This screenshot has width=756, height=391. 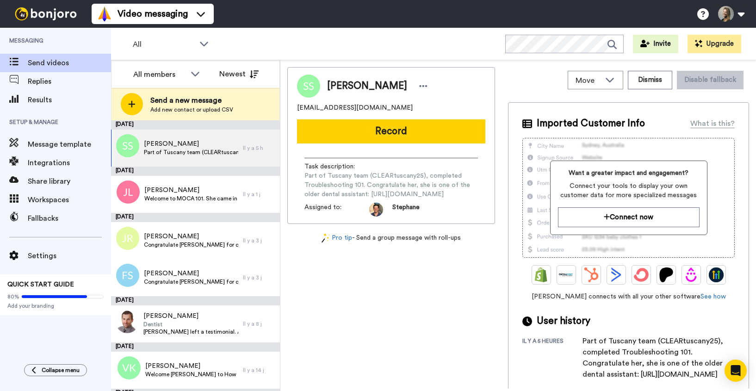 I want to click on span: Task description :, so click(x=337, y=167).